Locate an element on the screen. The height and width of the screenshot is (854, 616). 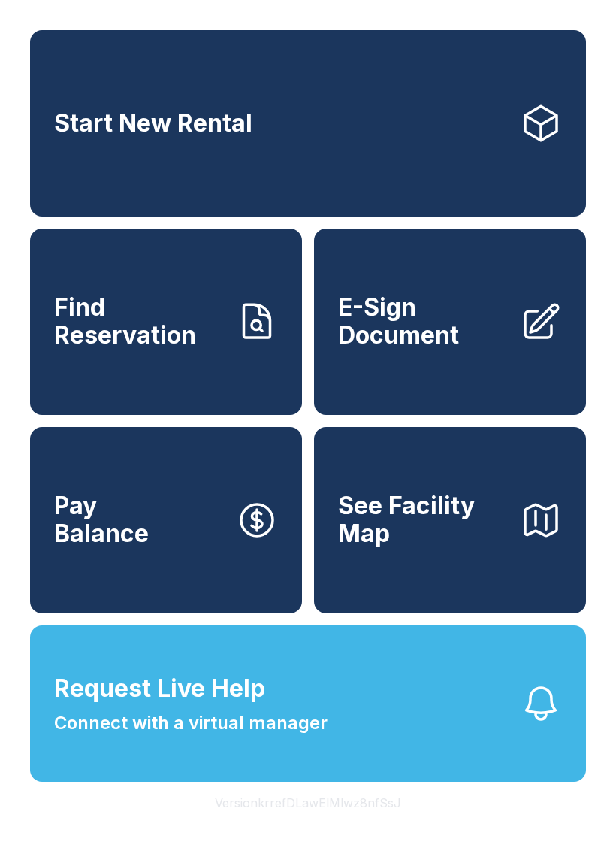
span: E-Sign Document is located at coordinates (423, 321).